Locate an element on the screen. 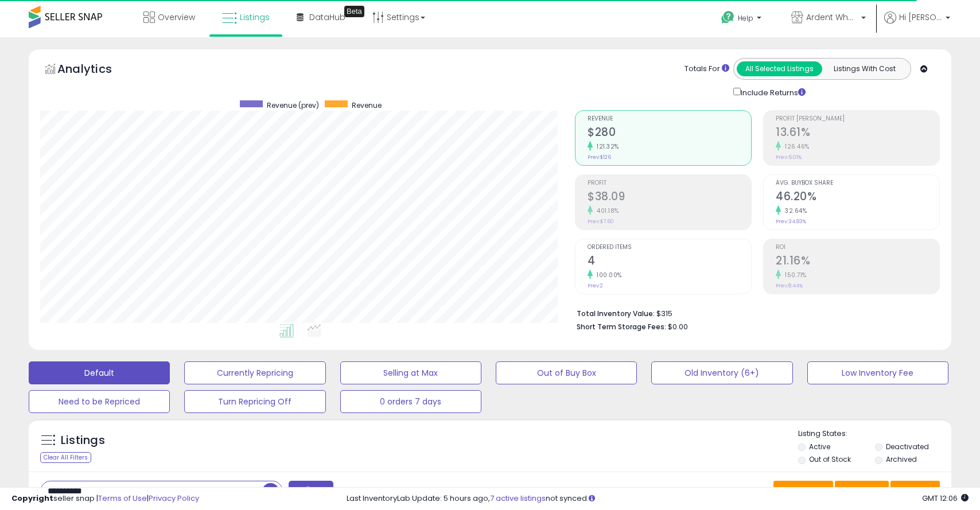 This screenshot has width=980, height=510. small: Prev: 6.01% is located at coordinates (788, 157).